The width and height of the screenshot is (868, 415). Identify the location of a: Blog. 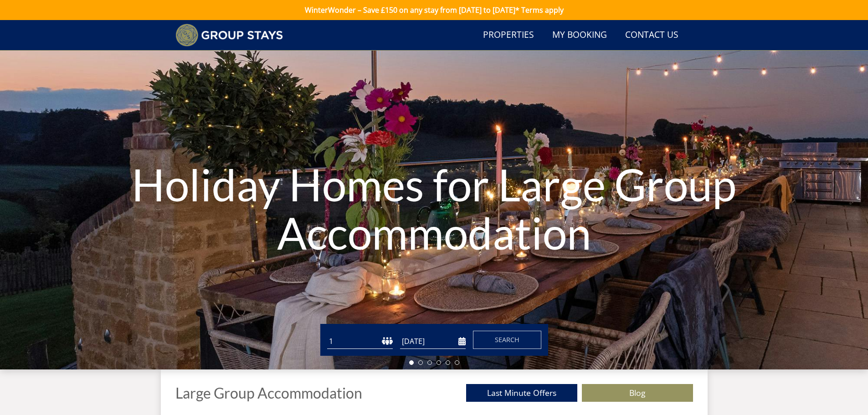
(637, 393).